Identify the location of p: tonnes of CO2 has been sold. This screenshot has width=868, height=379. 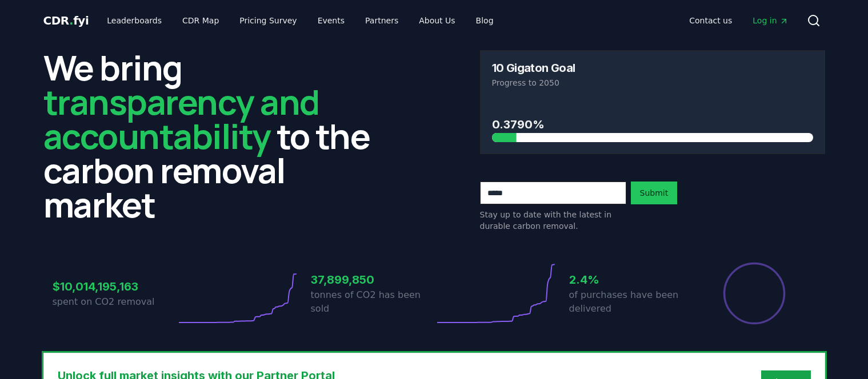
(373, 302).